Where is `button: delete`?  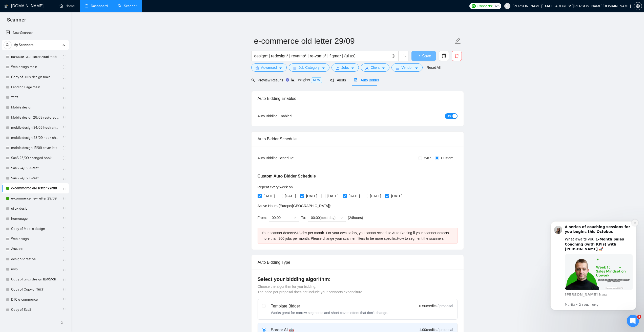
button: delete is located at coordinates (457, 56).